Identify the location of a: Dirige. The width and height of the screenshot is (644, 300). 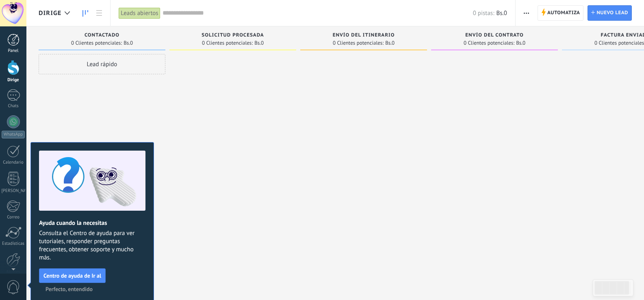
(85, 13).